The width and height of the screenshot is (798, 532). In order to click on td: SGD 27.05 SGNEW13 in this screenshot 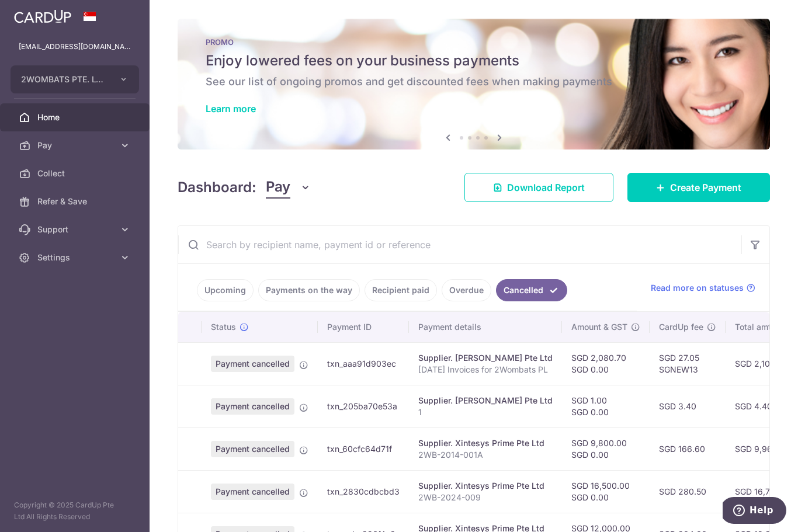, I will do `click(687, 363)`.